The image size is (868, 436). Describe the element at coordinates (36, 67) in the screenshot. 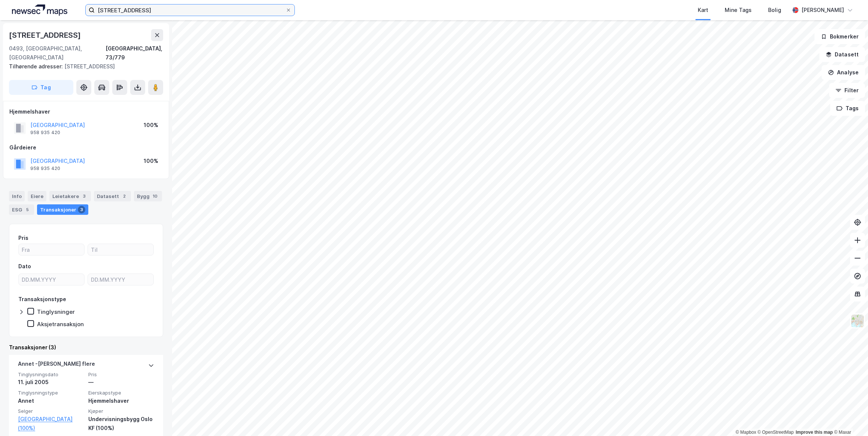

I see `span: Tilhørende adresser:` at that location.